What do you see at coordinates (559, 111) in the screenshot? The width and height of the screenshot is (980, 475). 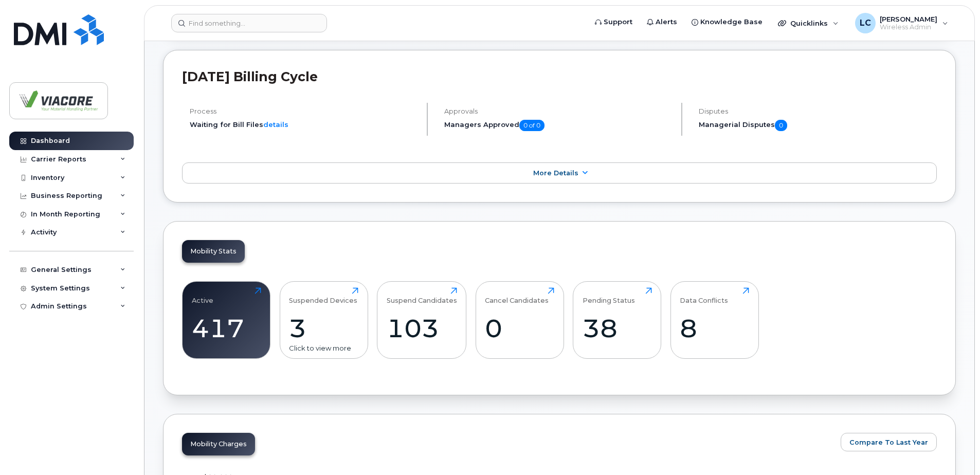 I see `h4: Approvals` at bounding box center [559, 111].